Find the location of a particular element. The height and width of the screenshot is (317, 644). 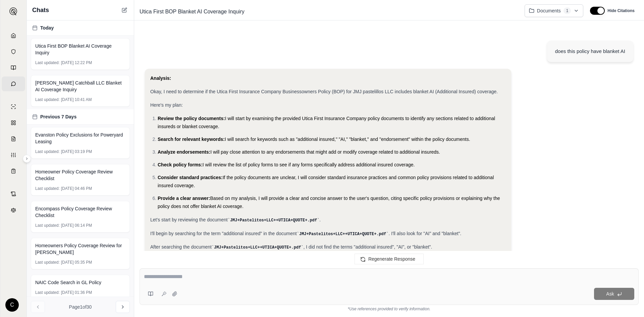

span: Regenerate Response is located at coordinates (392, 259).